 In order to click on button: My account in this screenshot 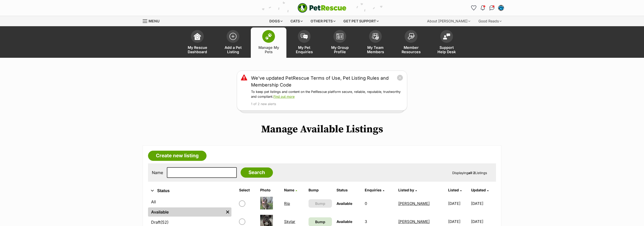, I will do `click(501, 8)`.